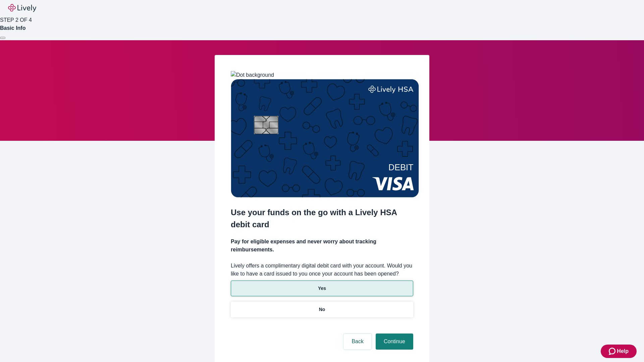 The width and height of the screenshot is (644, 362). Describe the element at coordinates (322, 270) in the screenshot. I see `label: Lively offers a complimentary digital debit card with your account. Would you like to have a card...` at that location.